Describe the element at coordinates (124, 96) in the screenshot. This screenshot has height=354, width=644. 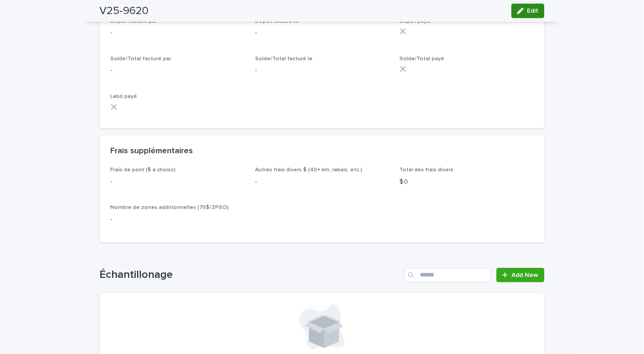
I see `span: Labo payé` at that location.